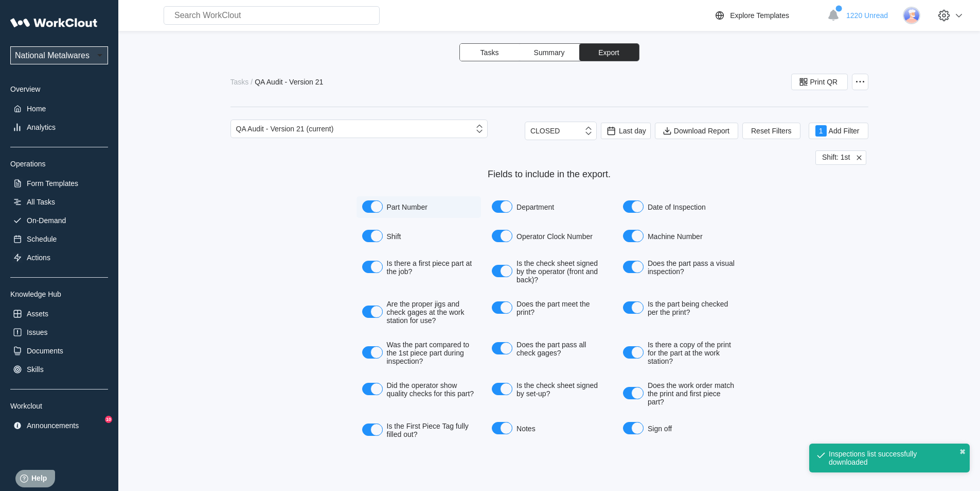  What do you see at coordinates (549, 271) in the screenshot?
I see `label: Is the check sheet signed by the operator (front and back)?` at bounding box center [549, 271].